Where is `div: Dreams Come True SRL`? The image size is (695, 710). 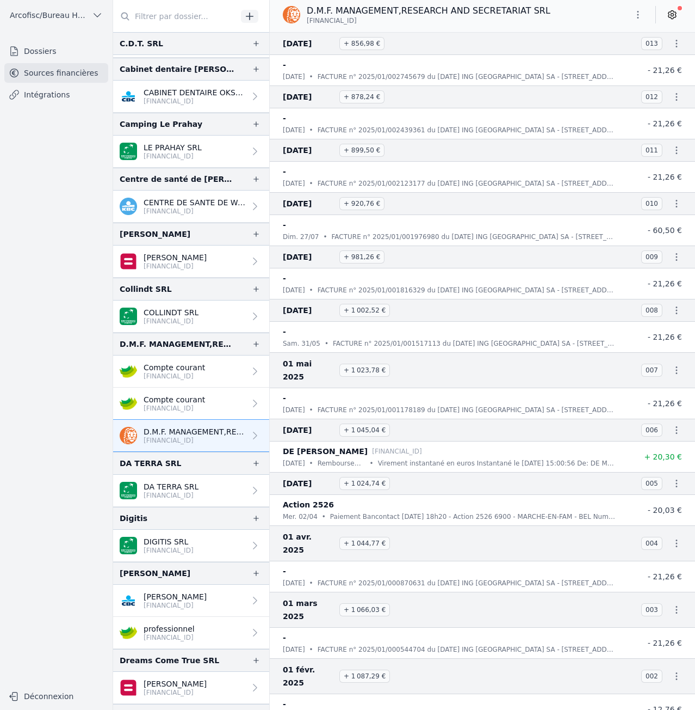
div: Dreams Come True SRL is located at coordinates (169, 660).